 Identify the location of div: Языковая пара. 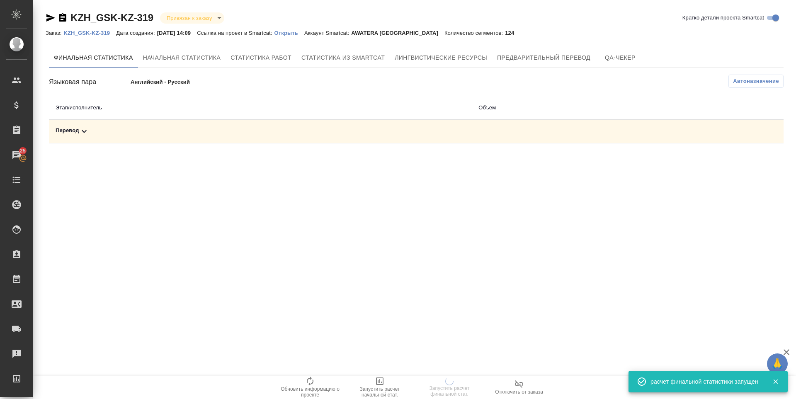
(89, 82).